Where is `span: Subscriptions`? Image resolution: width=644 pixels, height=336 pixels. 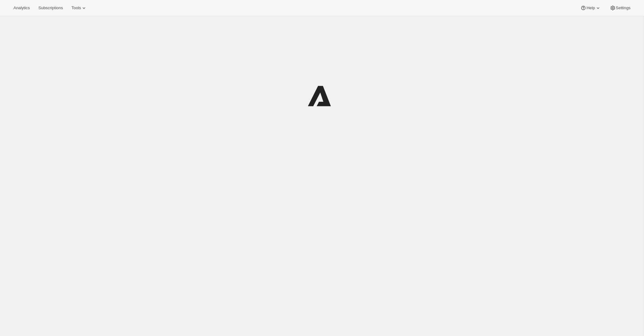
span: Subscriptions is located at coordinates (50, 8).